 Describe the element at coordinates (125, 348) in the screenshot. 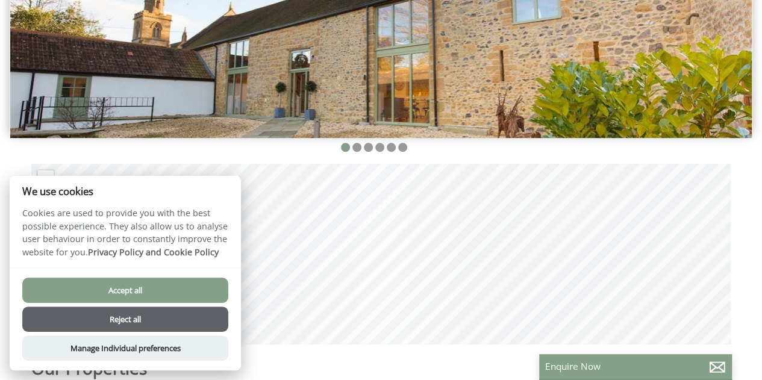

I see `button: Manage Individual preferences` at that location.